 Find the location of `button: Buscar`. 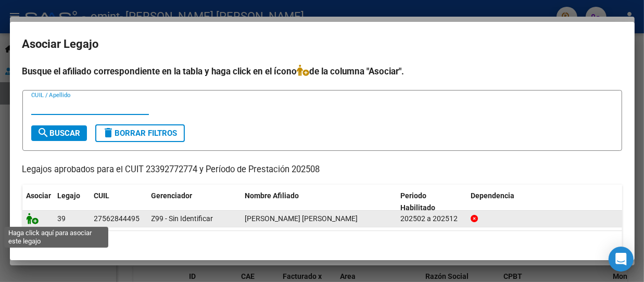

button: Buscar is located at coordinates (59, 133).